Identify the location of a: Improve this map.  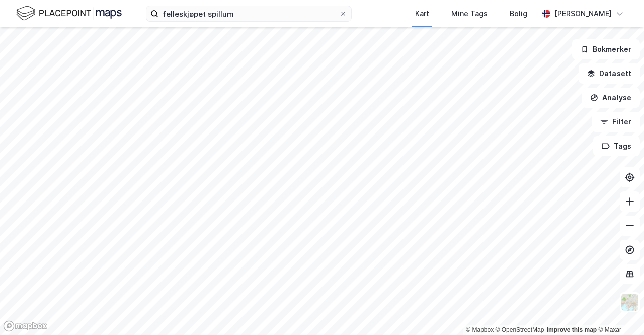
(572, 329).